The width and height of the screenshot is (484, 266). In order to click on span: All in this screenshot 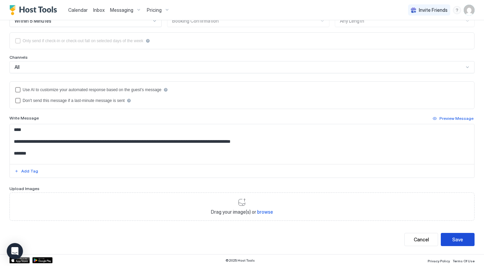, I will do `click(17, 67)`.